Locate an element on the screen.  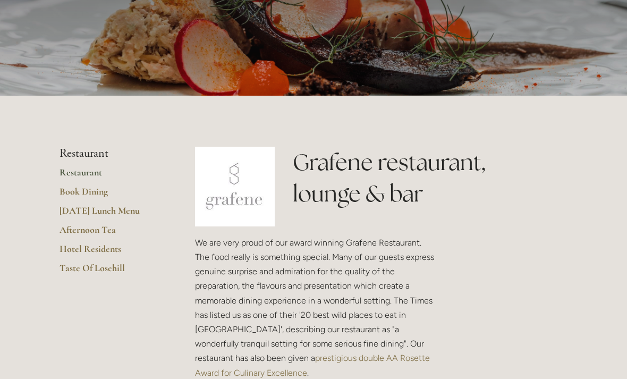
a: Book Dining is located at coordinates (110, 195).